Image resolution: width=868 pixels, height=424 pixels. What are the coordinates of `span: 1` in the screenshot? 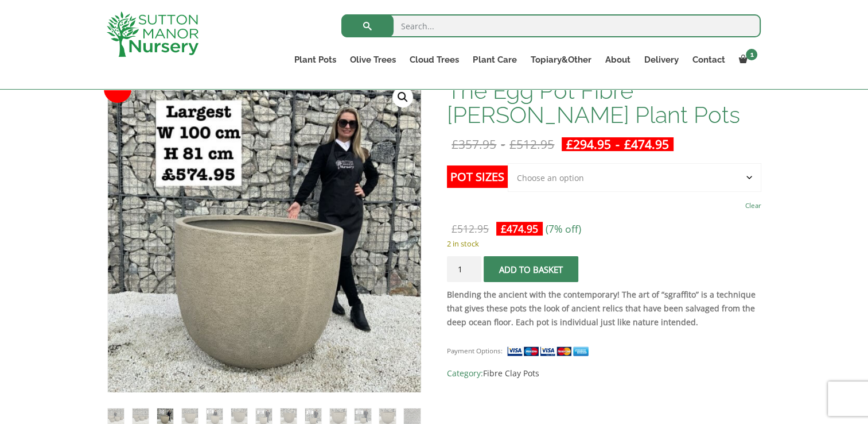 It's located at (752, 55).